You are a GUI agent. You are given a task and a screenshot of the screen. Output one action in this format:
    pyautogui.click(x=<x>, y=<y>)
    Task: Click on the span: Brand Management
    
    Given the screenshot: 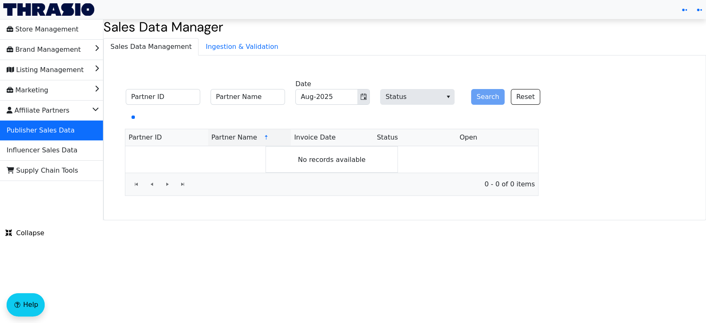 What is the action you would take?
    pyautogui.click(x=43, y=50)
    